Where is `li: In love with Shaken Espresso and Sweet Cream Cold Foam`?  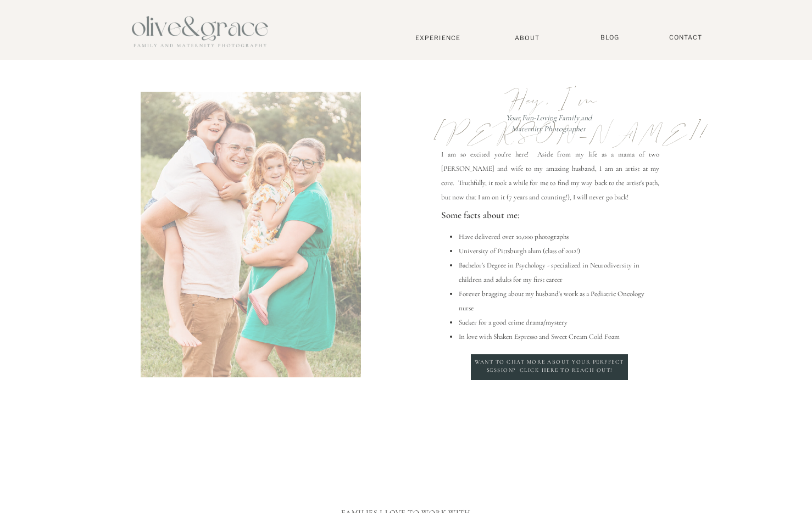 li: In love with Shaken Espresso and Sweet Cream Cold Foam is located at coordinates (559, 337).